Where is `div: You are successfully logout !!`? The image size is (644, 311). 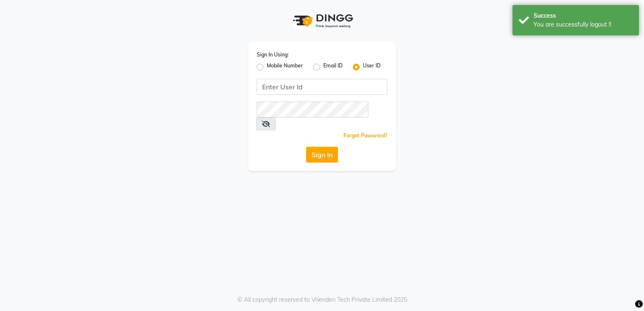 div: You are successfully logout !! is located at coordinates (583, 25).